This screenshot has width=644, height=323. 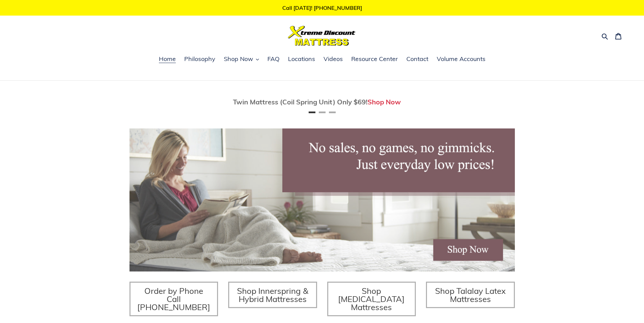 I want to click on a: Contact, so click(x=417, y=59).